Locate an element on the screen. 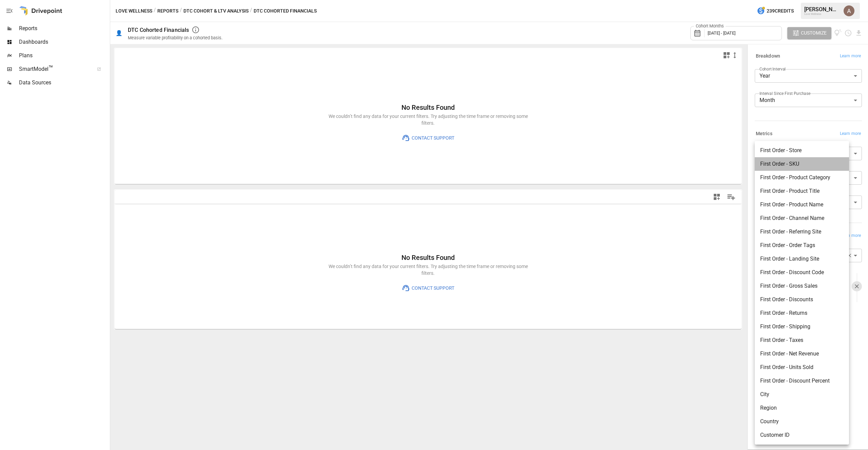 This screenshot has width=868, height=450. li: First Order - Landing Site is located at coordinates (802, 259).